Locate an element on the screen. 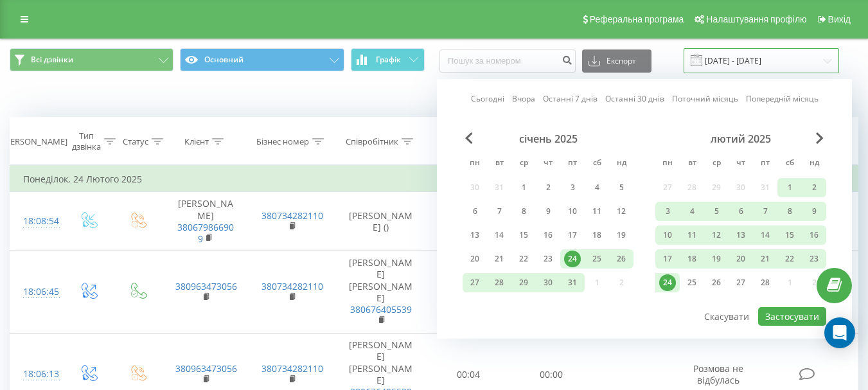 The height and width of the screenshot is (390, 868). abbr: четвер is located at coordinates (741, 164).